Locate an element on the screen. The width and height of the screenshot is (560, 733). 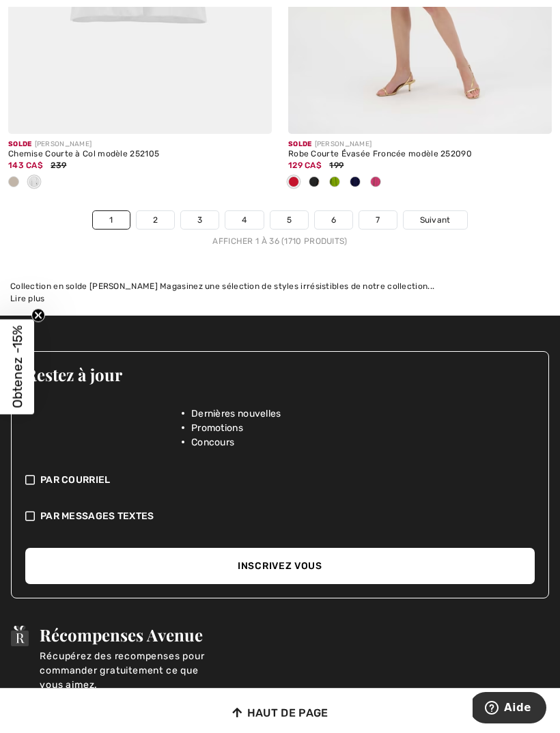
span: 199 is located at coordinates (336, 166).